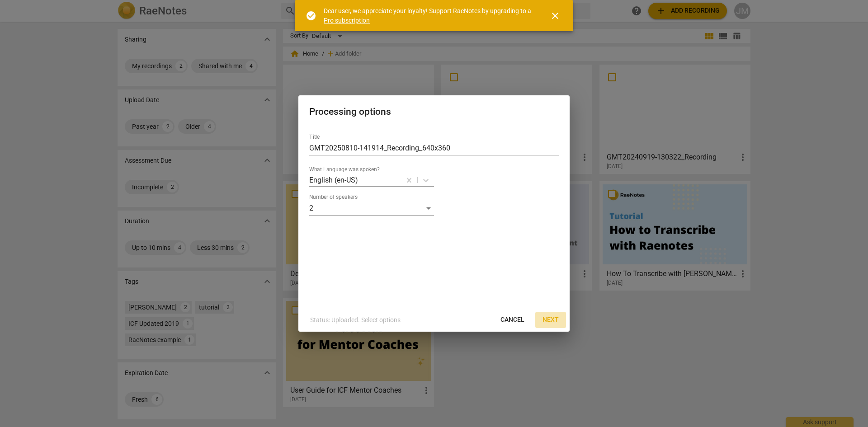  Describe the element at coordinates (555, 16) in the screenshot. I see `button: Close` at that location.